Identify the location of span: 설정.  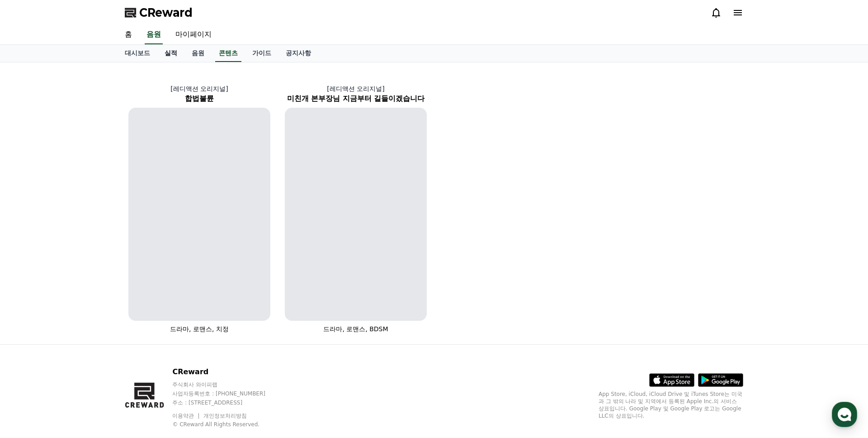
(145, 304).